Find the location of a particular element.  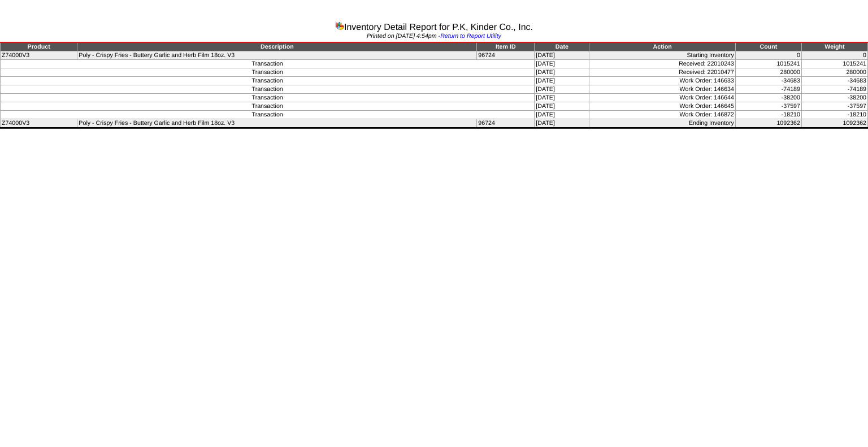

td: Item ID is located at coordinates (506, 47).